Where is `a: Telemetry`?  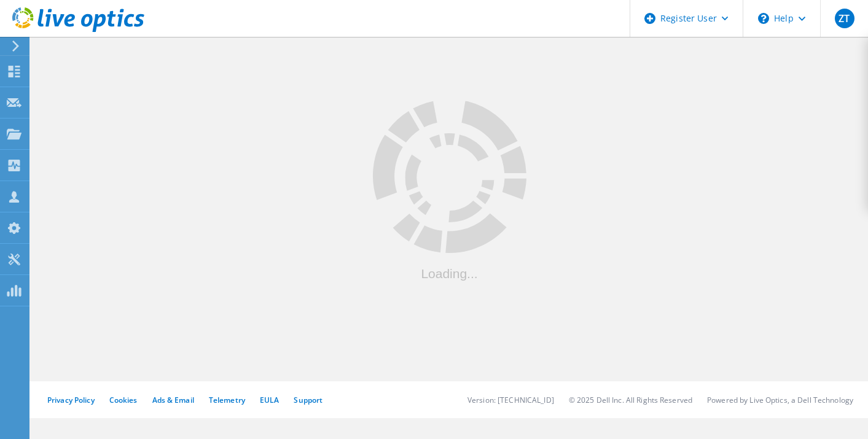 a: Telemetry is located at coordinates (227, 400).